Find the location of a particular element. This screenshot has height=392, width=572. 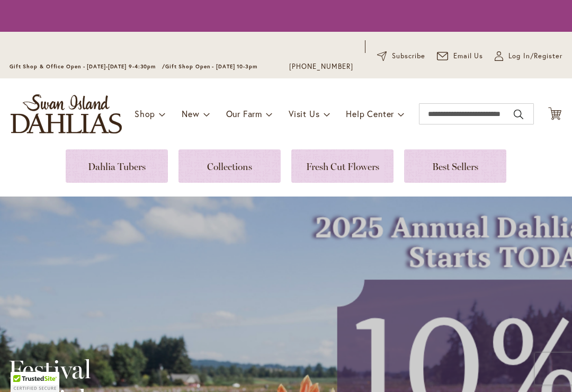

span: Help Center is located at coordinates (370, 114).